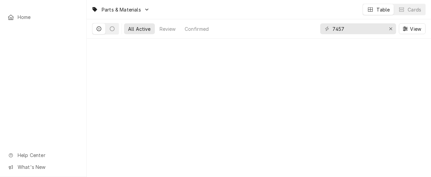  Describe the element at coordinates (121, 9) in the screenshot. I see `a: Go to Parts & Materials` at that location.